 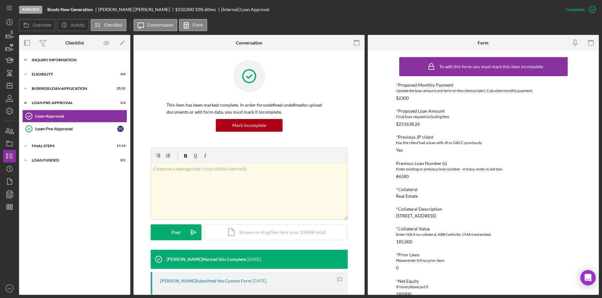 What do you see at coordinates (71, 103) in the screenshot?
I see `div: LOAN PRE-APPROVAL` at bounding box center [71, 103].